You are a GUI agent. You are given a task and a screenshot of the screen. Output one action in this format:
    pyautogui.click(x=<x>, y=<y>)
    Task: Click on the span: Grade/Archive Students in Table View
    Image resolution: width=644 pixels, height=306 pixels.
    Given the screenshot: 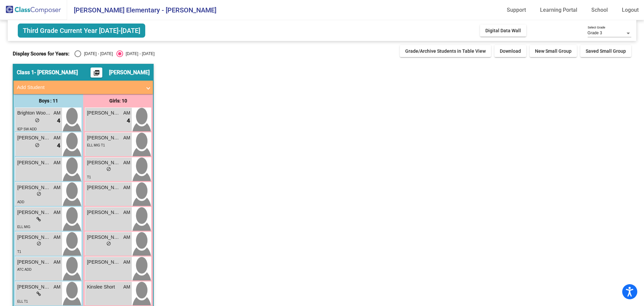 What is the action you would take?
    pyautogui.click(x=446, y=51)
    